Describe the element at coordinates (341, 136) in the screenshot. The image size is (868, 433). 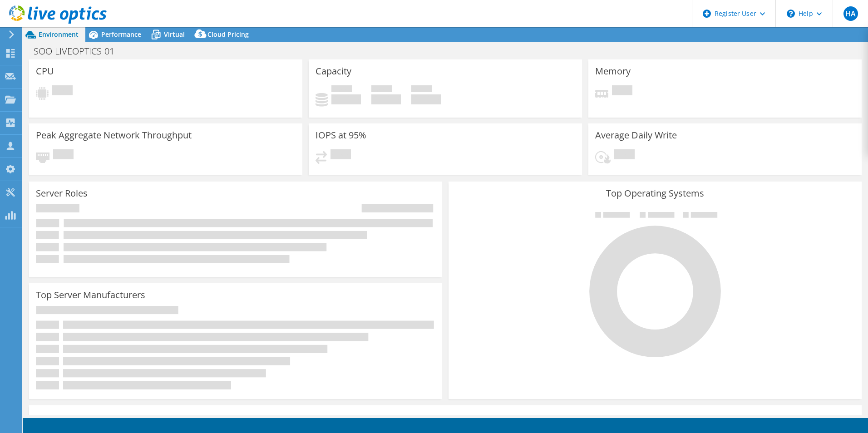
I see `h3: IOPS at 95%` at that location.